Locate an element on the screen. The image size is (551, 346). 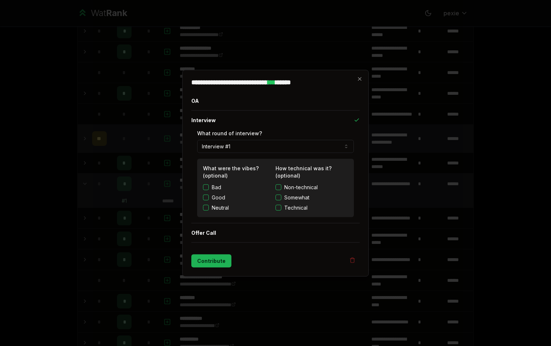
span: Technical is located at coordinates (296, 208).